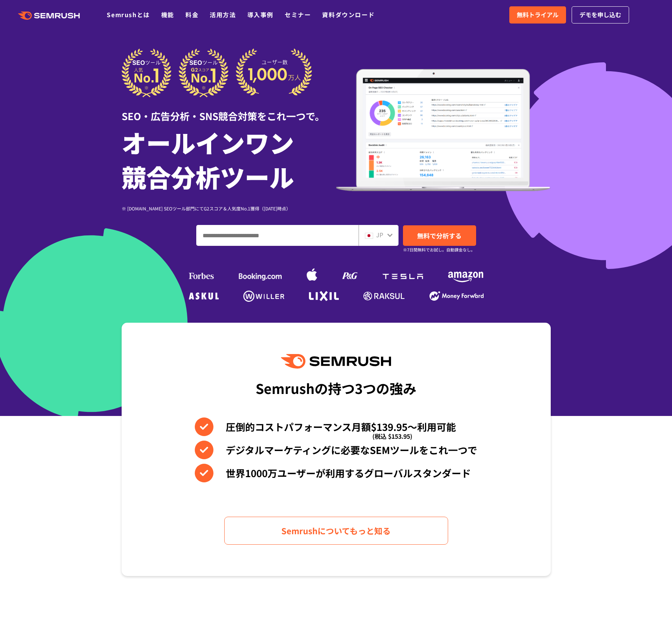 The width and height of the screenshot is (672, 626). I want to click on img: Semrush, so click(336, 361).